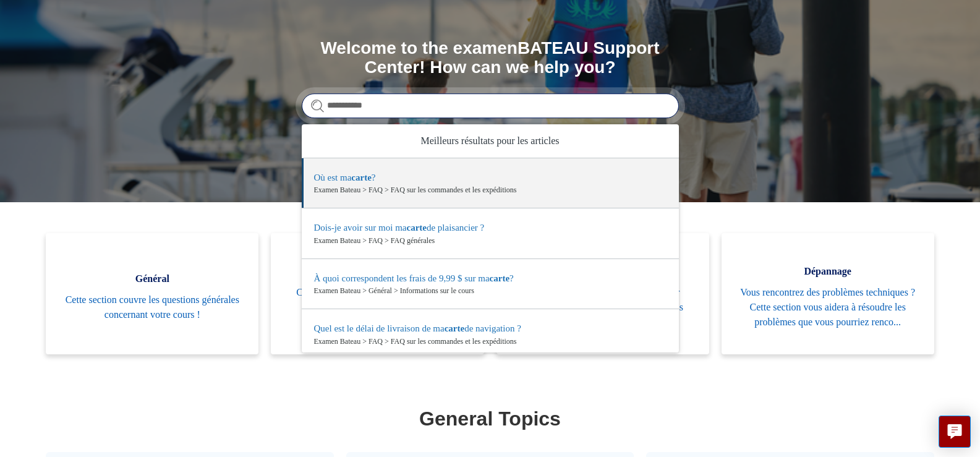 This screenshot has height=457, width=980. Describe the element at coordinates (378, 294) in the screenshot. I see `a: FAQ Cette section répondra aux questions que vous pourriez avoir et qui ont déjà été posées aupar...` at that location.